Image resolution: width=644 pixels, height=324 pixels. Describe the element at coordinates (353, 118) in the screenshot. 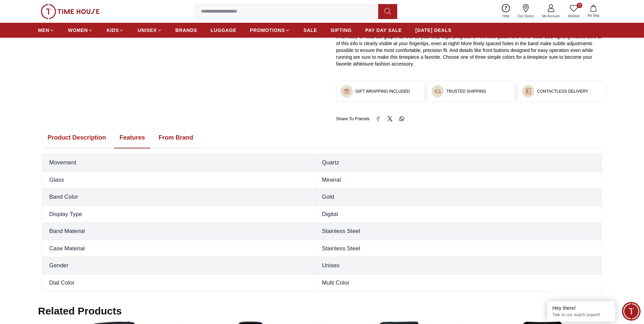

I see `span: Share To Friends` at that location.